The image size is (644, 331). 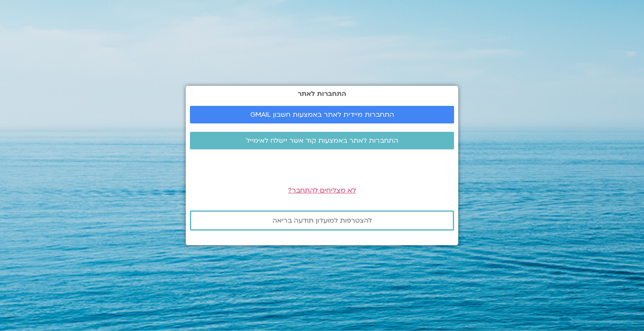 What do you see at coordinates (322, 191) in the screenshot?
I see `a: לא מצליחים להתחבר?` at bounding box center [322, 191].